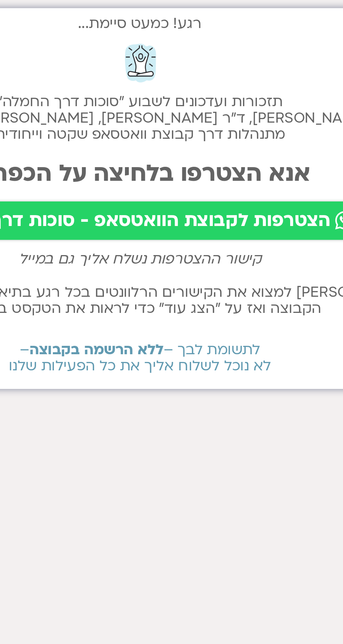 This screenshot has height=644, width=343. I want to click on form: טופס חדש, so click(59, 549).